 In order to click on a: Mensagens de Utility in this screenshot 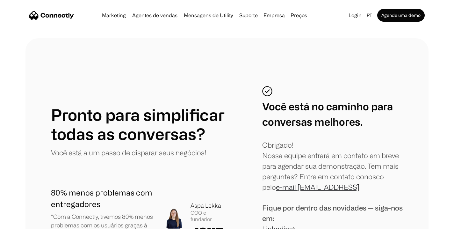, I will do `click(208, 15)`.